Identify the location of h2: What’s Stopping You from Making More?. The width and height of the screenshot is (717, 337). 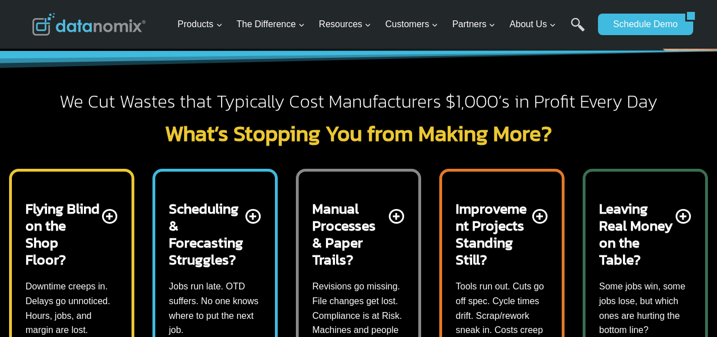
(359, 134).